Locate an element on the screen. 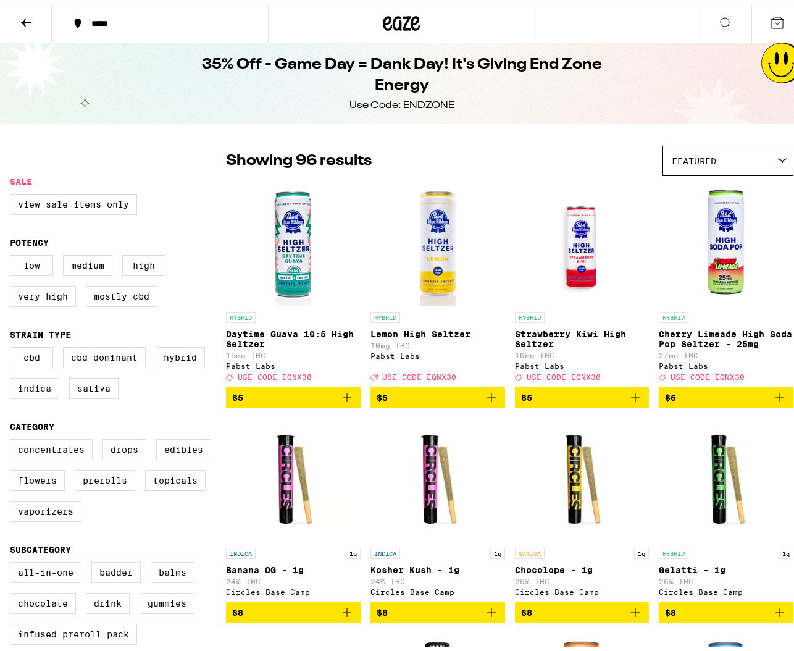  label: Concentrates is located at coordinates (51, 446).